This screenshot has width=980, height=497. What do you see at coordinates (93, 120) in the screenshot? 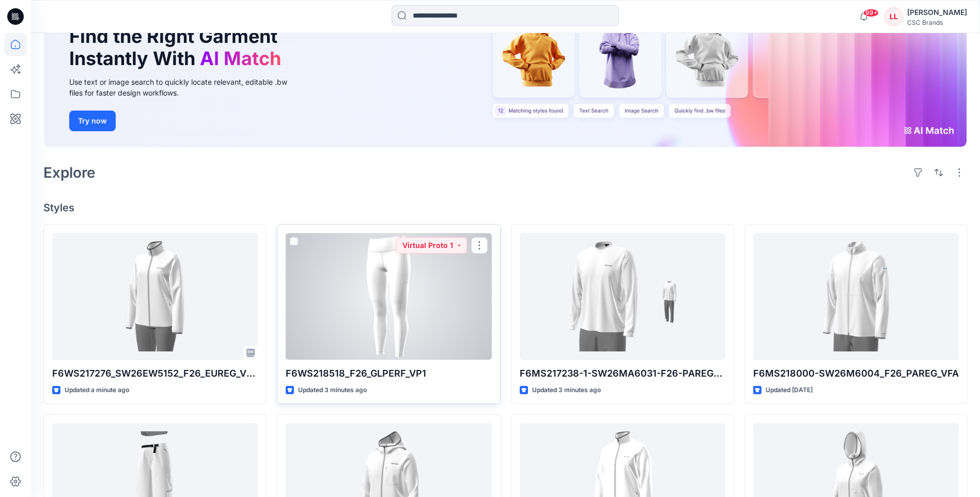
I see `button: Try now` at bounding box center [93, 120].